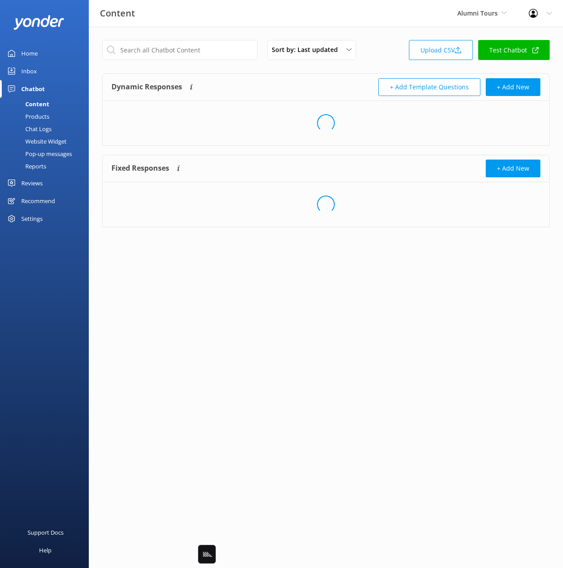 Image resolution: width=563 pixels, height=568 pixels. What do you see at coordinates (38, 201) in the screenshot?
I see `div: Recommend` at bounding box center [38, 201].